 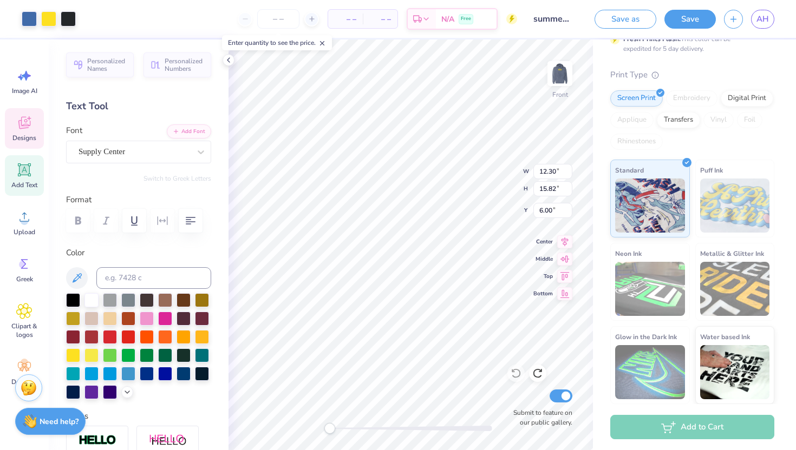 What do you see at coordinates (24, 382) in the screenshot?
I see `span: Decorate` at bounding box center [24, 382].